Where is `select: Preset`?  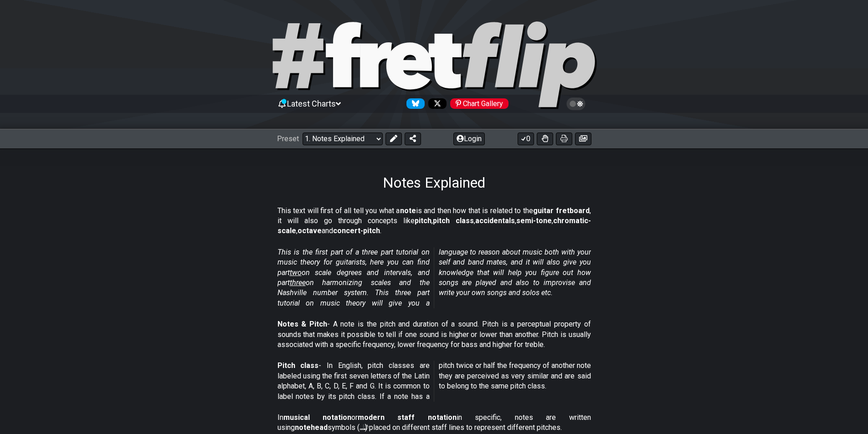 select: Preset is located at coordinates (343, 139).